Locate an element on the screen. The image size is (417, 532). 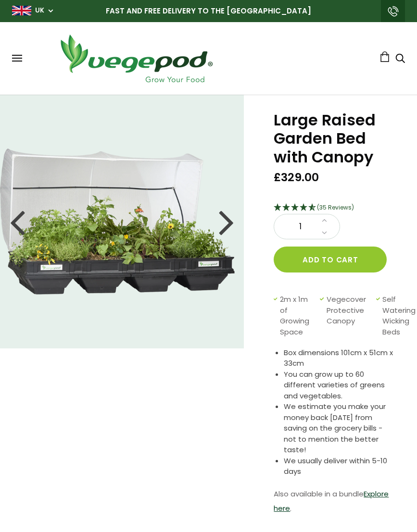
span: Vegecover Protective Canopy is located at coordinates (350, 316).